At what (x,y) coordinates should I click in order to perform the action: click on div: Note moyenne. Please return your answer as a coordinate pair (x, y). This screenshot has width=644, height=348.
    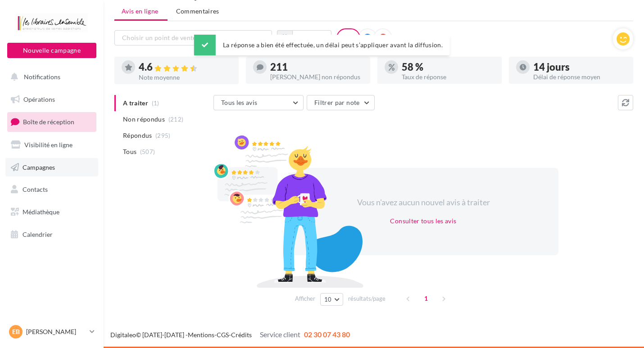
    Looking at the image, I should click on (185, 78).